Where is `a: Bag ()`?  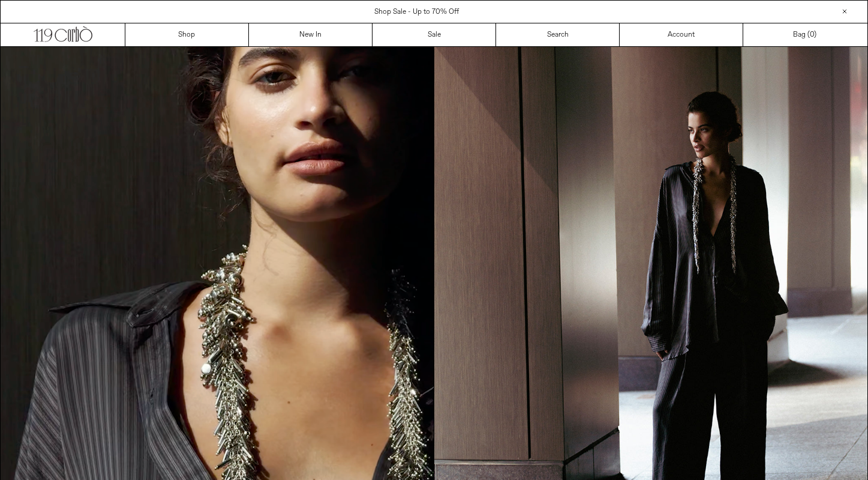
a: Bag () is located at coordinates (805, 35).